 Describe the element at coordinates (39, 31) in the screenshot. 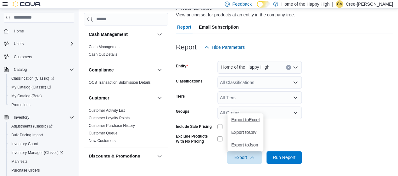

I see `button: Home` at that location.